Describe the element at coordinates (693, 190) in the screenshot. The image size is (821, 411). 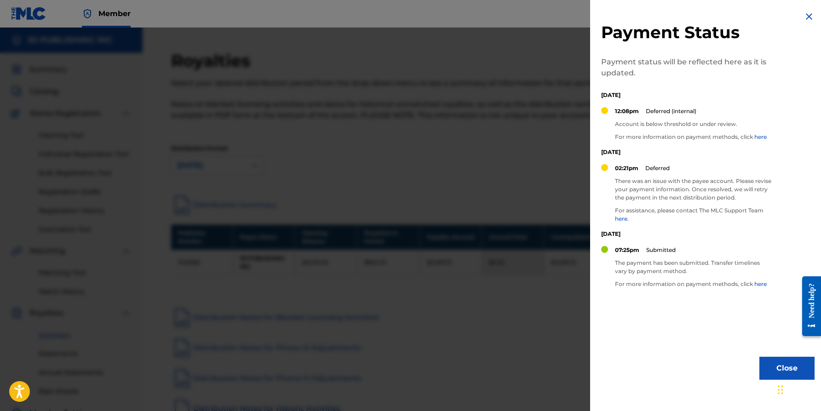
I see `p: There was an issue with the payee account. Please revise your payment information. Once resolved,...` at that location.